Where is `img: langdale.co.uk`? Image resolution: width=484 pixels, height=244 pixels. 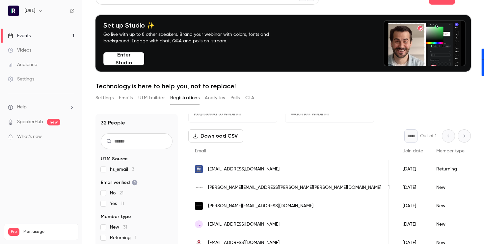
img: langdale.co.uk is located at coordinates (199, 188).